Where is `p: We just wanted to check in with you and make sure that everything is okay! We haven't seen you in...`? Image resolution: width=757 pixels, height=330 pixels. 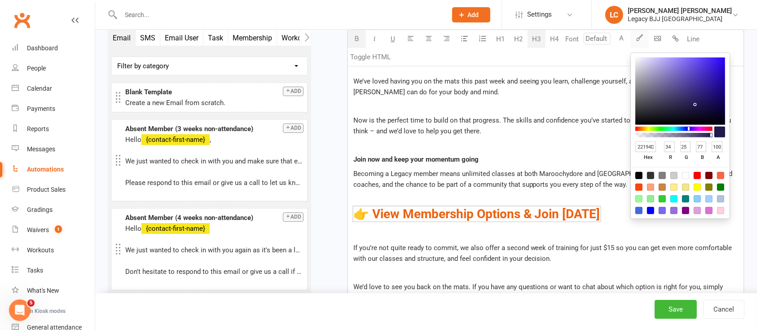
p: We just wanted to check in with you and make sure that everything is okay! We haven't seen you in... is located at coordinates (214, 161).